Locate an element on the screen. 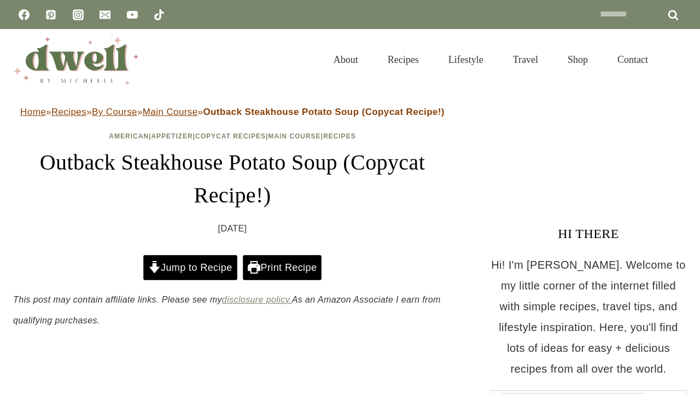 The image size is (700, 394). a: Print Recipe is located at coordinates (282, 267).